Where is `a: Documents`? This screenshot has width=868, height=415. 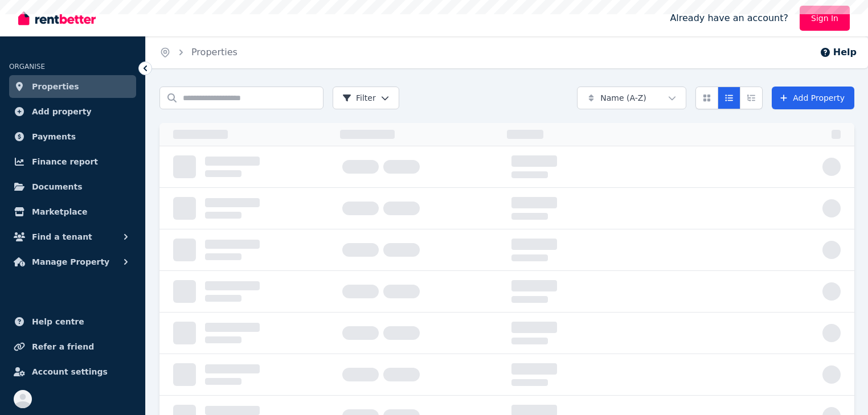 a: Documents is located at coordinates (72, 186).